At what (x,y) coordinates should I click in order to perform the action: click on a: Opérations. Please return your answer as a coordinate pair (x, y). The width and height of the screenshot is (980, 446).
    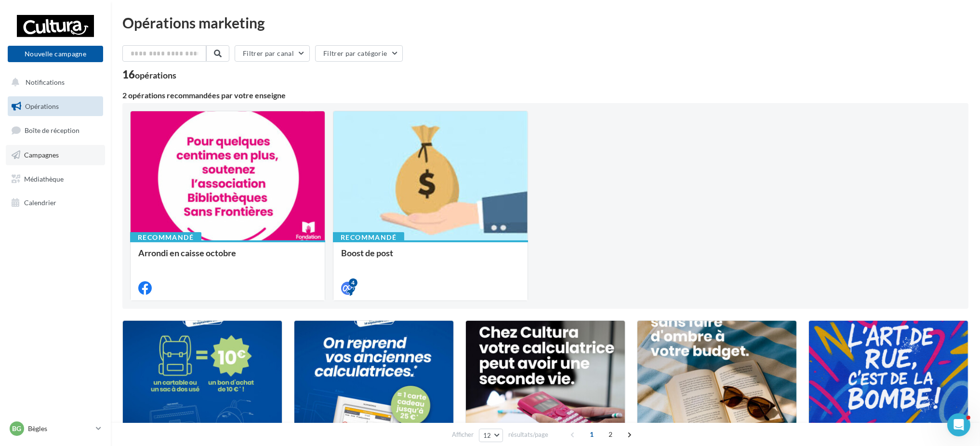
    Looking at the image, I should click on (55, 107).